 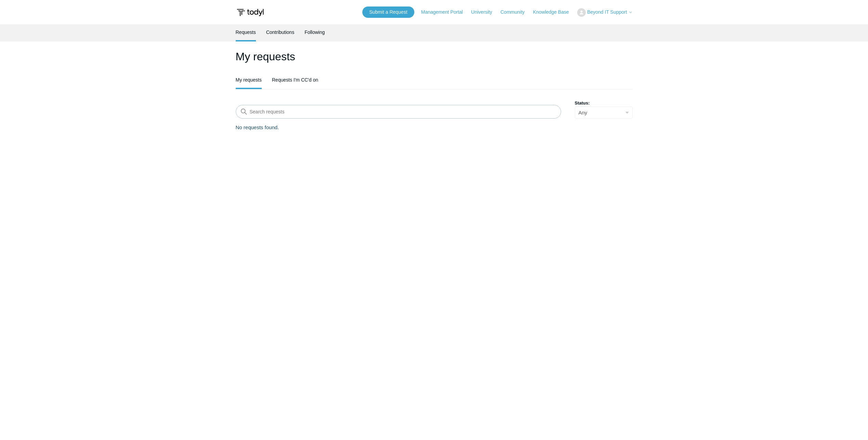 I want to click on a: Community, so click(x=516, y=12).